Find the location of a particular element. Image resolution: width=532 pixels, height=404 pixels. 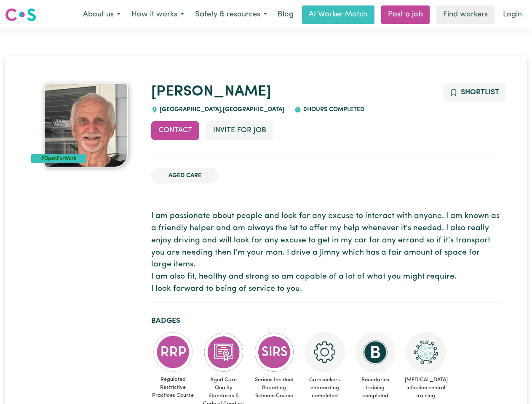

span: Serious Incident Reporting Scheme Course is located at coordinates (274, 388).